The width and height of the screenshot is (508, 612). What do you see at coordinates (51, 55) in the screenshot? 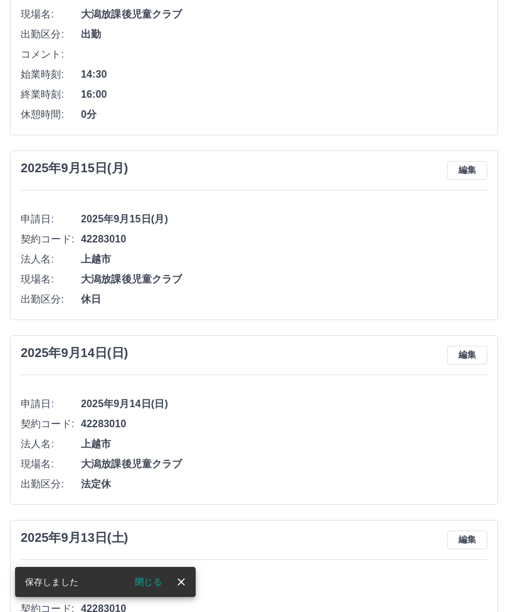
I see `span: コメント:` at bounding box center [51, 55].